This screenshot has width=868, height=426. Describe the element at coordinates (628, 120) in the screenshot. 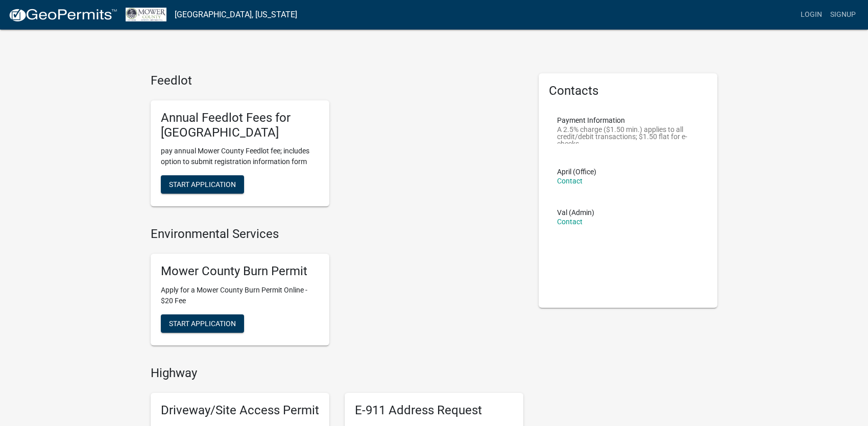

I see `p: Payment Information` at that location.